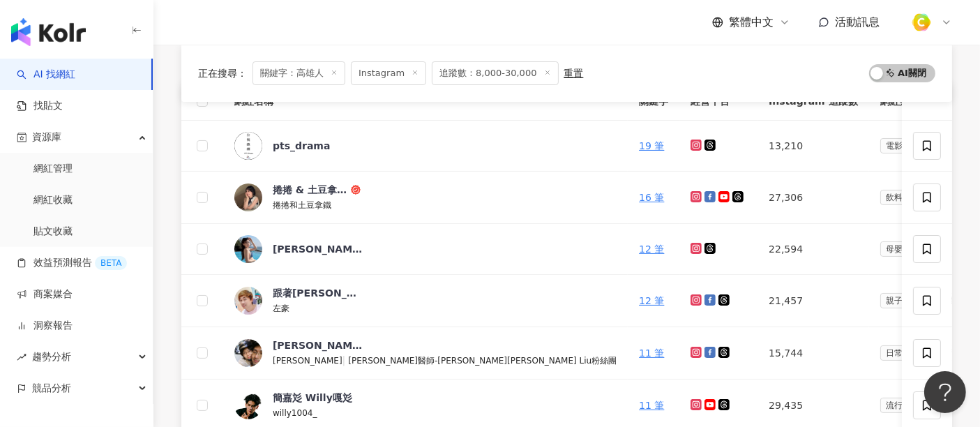 The height and width of the screenshot is (427, 980). I want to click on td: 21,457, so click(813, 301).